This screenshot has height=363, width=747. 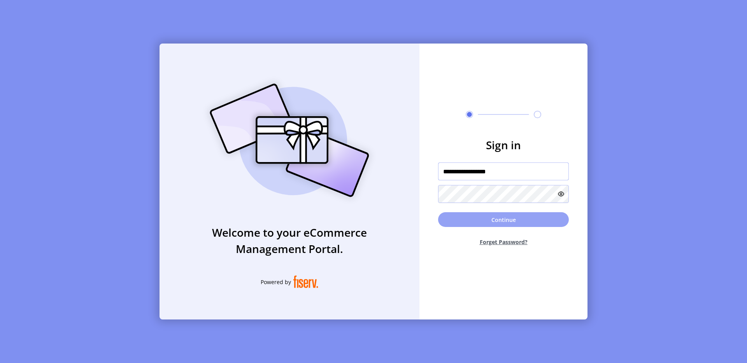 I want to click on h3: Welcome to your eCommerce Management Portal., so click(x=290, y=241).